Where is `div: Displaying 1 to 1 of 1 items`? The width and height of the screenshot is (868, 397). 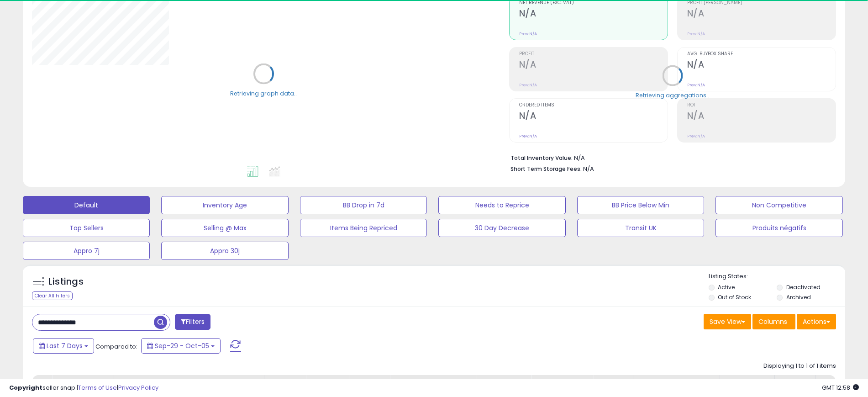 div: Displaying 1 to 1 of 1 items is located at coordinates (799, 366).